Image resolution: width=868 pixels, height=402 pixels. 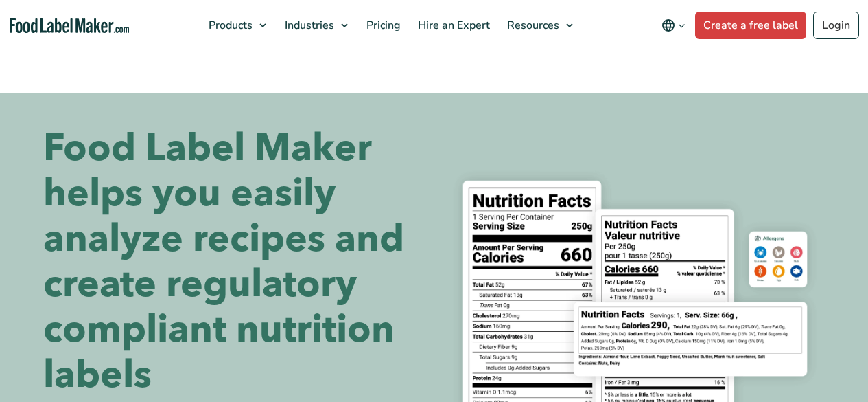 I want to click on span: Pricing, so click(x=382, y=26).